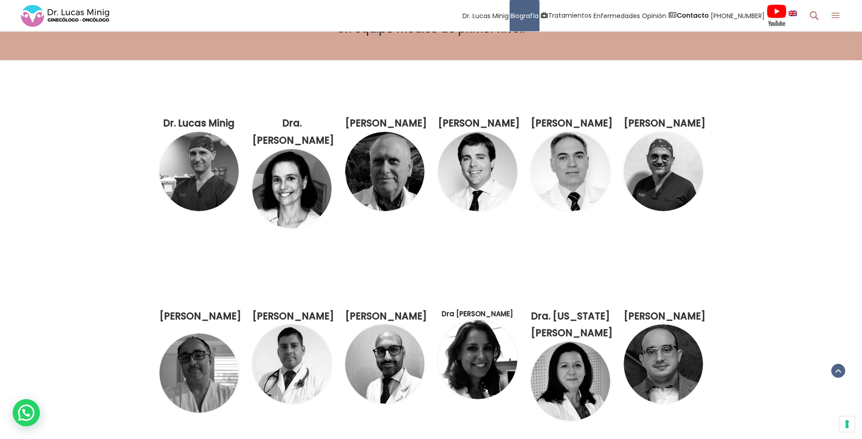 The width and height of the screenshot is (862, 439). What do you see at coordinates (385, 364) in the screenshot?
I see `img: Dr-Pablo-Soler` at bounding box center [385, 364].